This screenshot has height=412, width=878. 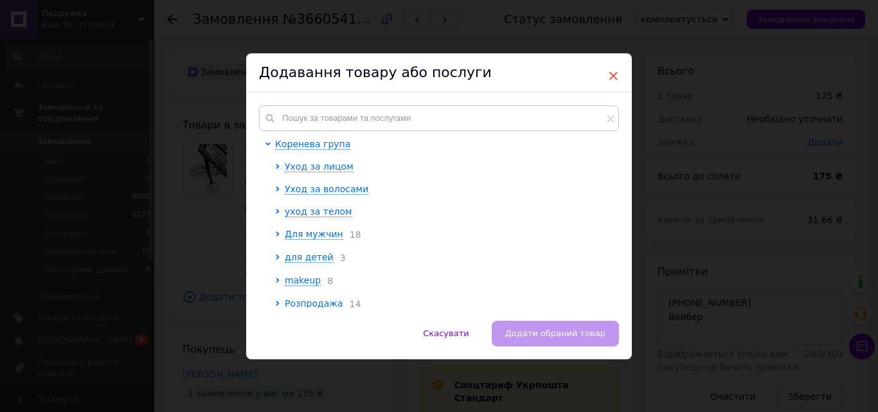 What do you see at coordinates (352, 235) in the screenshot?
I see `span: 18` at bounding box center [352, 235].